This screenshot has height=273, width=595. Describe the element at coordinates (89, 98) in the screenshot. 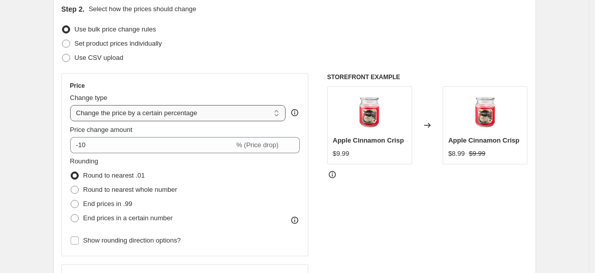

I see `span: Change type` at that location.